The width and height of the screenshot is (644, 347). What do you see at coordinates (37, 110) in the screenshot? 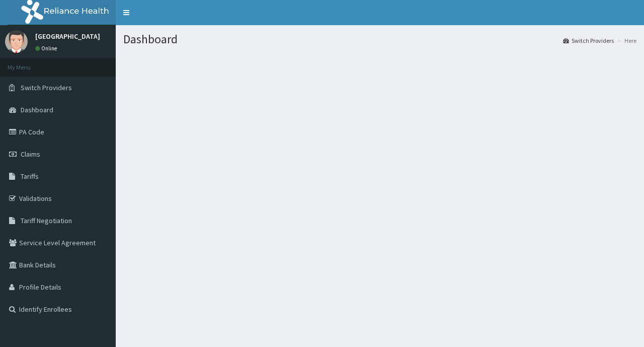
I see `span: Dashboard` at bounding box center [37, 110].